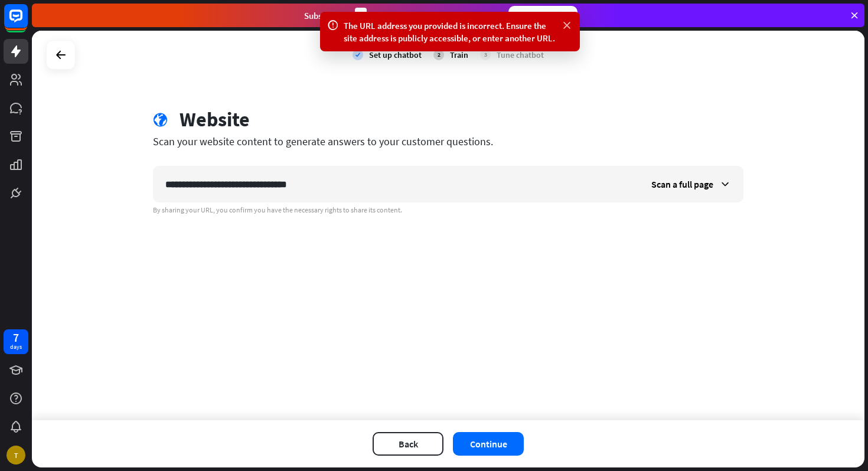  What do you see at coordinates (28, 23) in the screenshot?
I see `button: Open LiveChat chat widget` at bounding box center [28, 23].